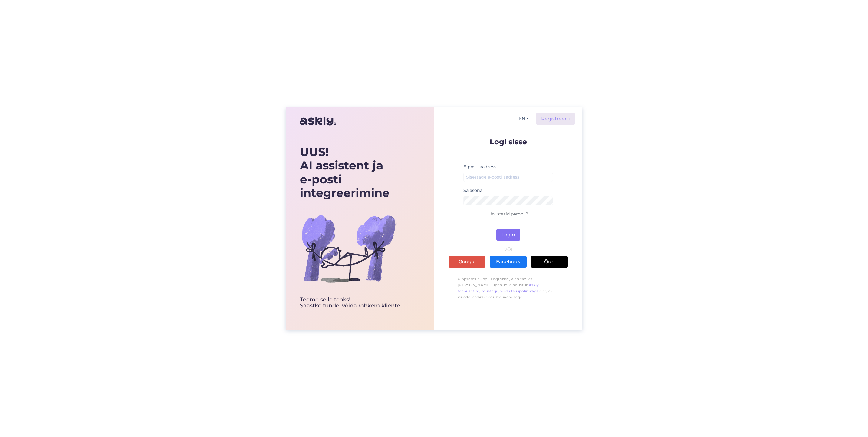 This screenshot has width=868, height=437. Describe the element at coordinates (314, 152) in the screenshot. I see `b: UUS!` at that location.